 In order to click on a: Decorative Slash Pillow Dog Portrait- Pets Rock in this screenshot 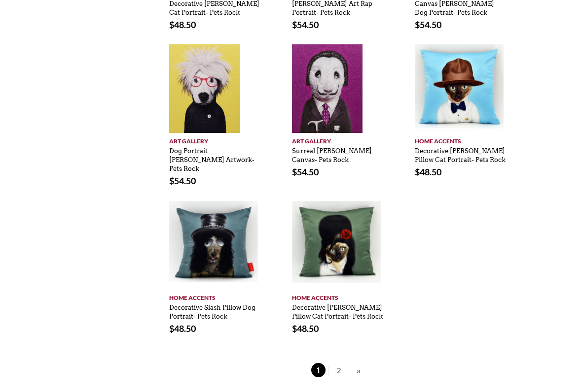, I will do `click(212, 311)`.